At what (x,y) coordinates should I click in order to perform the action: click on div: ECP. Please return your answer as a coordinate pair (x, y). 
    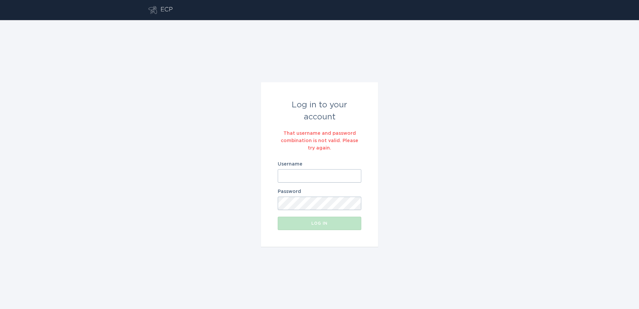
    Looking at the image, I should click on (167, 10).